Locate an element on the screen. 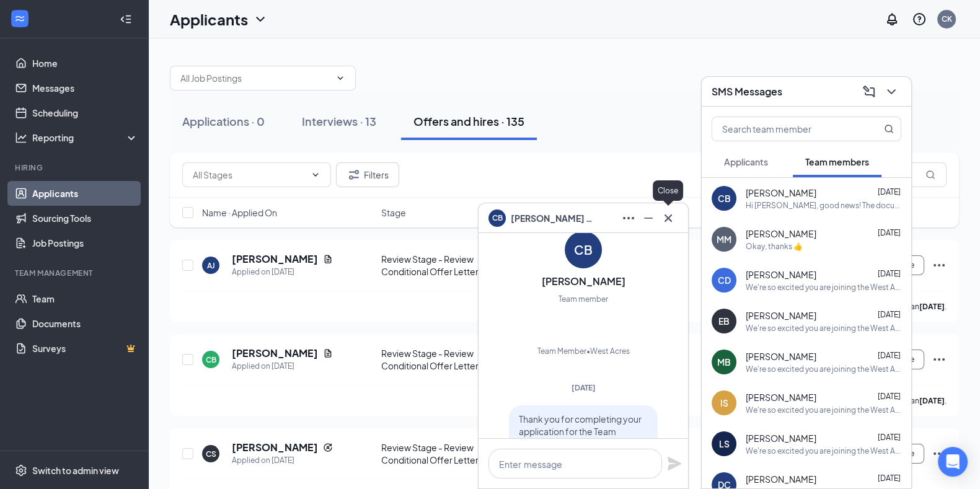 The height and width of the screenshot is (489, 980). svg: QuestionInfo is located at coordinates (919, 19).